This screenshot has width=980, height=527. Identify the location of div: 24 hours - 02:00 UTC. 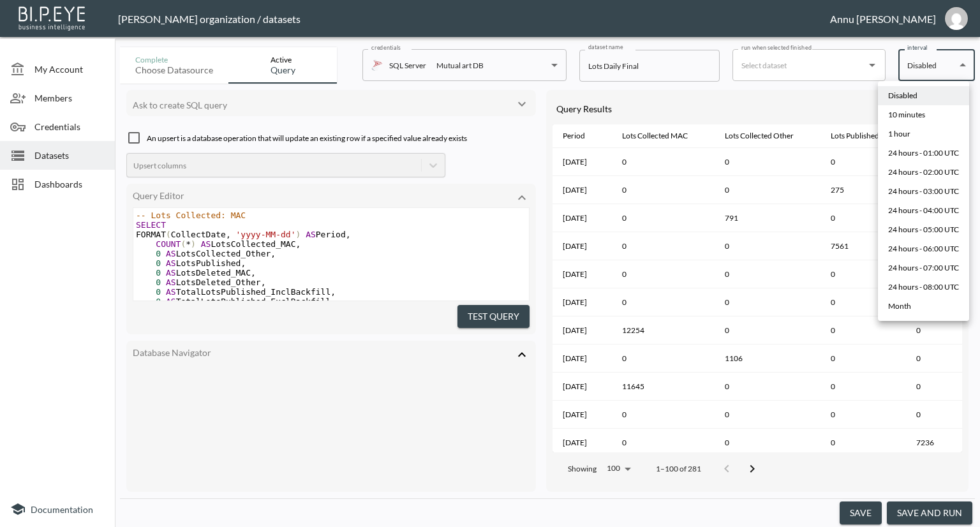
(923, 172).